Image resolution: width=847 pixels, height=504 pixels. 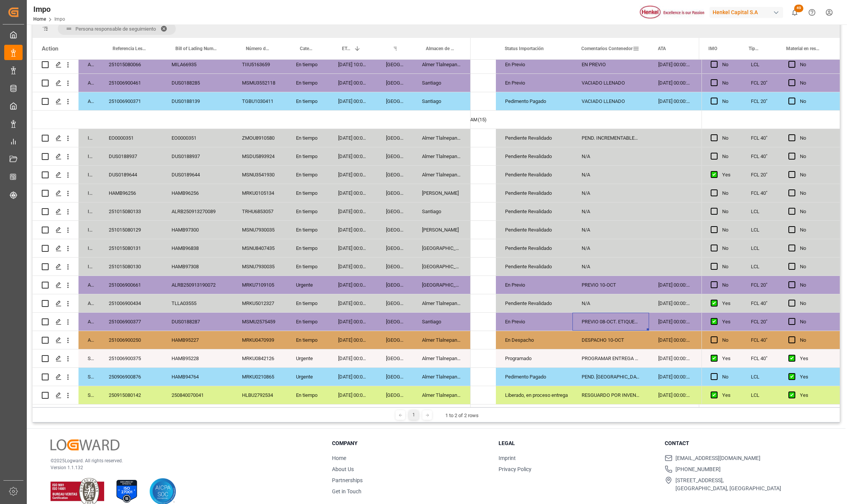 What do you see at coordinates (131, 358) in the screenshot?
I see `div: 251006900375` at bounding box center [131, 358].